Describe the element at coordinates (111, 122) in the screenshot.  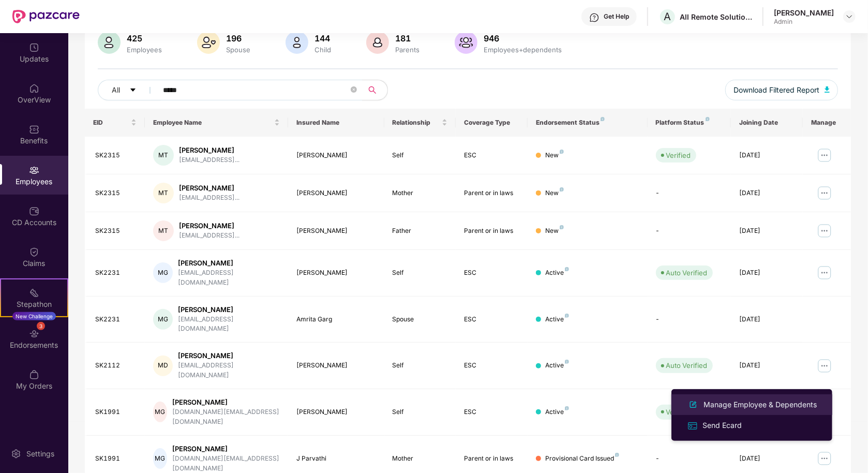
I see `span: EID` at that location.